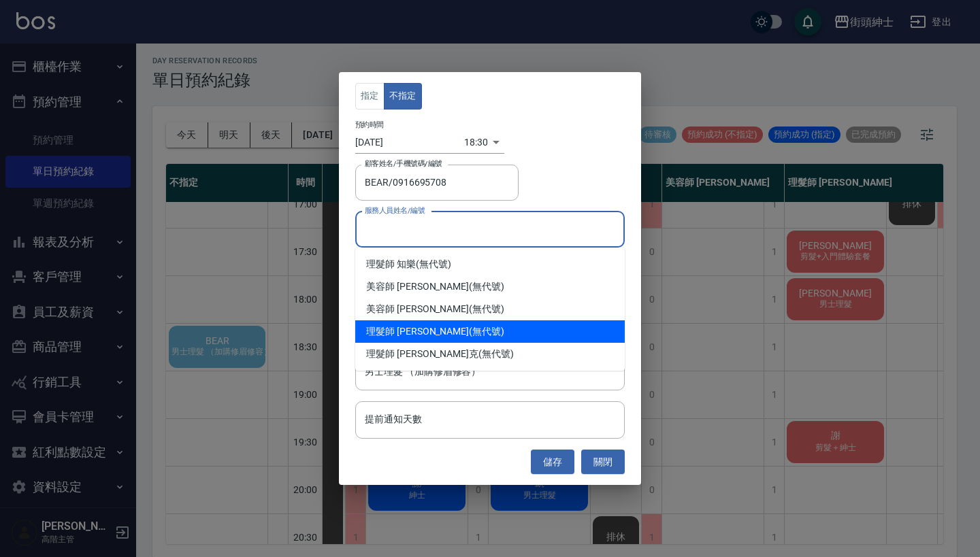 This screenshot has height=557, width=980. What do you see at coordinates (369, 124) in the screenshot?
I see `label: 預約時間` at bounding box center [369, 124].